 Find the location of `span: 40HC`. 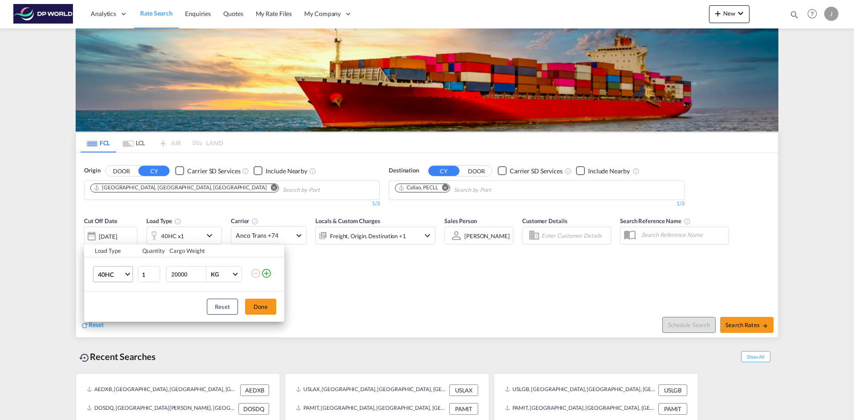

span: 40HC is located at coordinates (111, 275).